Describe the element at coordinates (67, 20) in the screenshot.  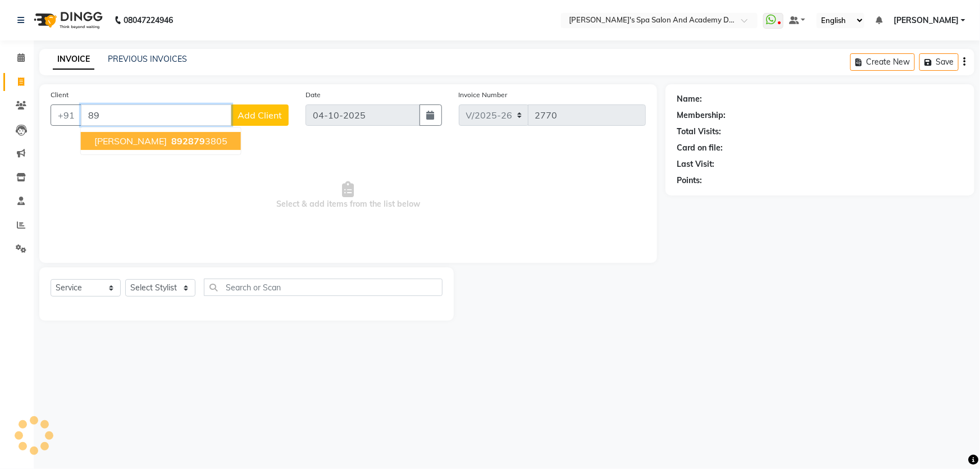
I see `img: logo` at that location.